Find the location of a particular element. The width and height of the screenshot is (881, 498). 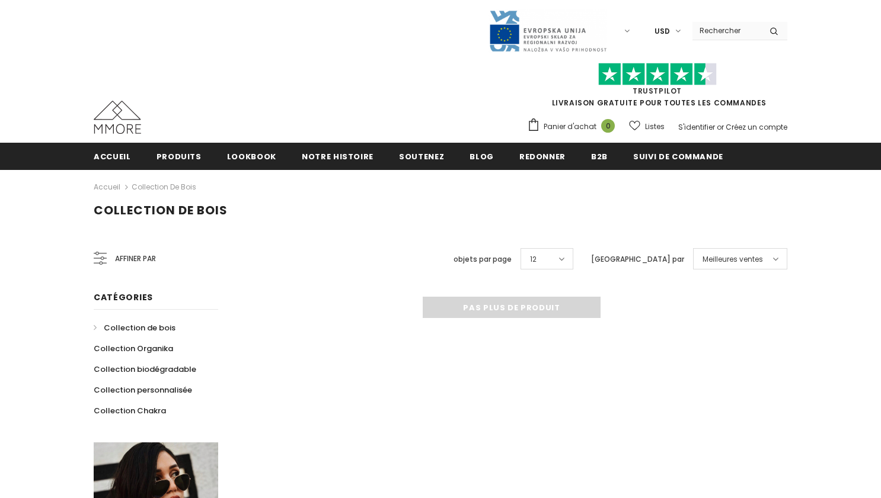

span: Notre histoire is located at coordinates (337, 156).